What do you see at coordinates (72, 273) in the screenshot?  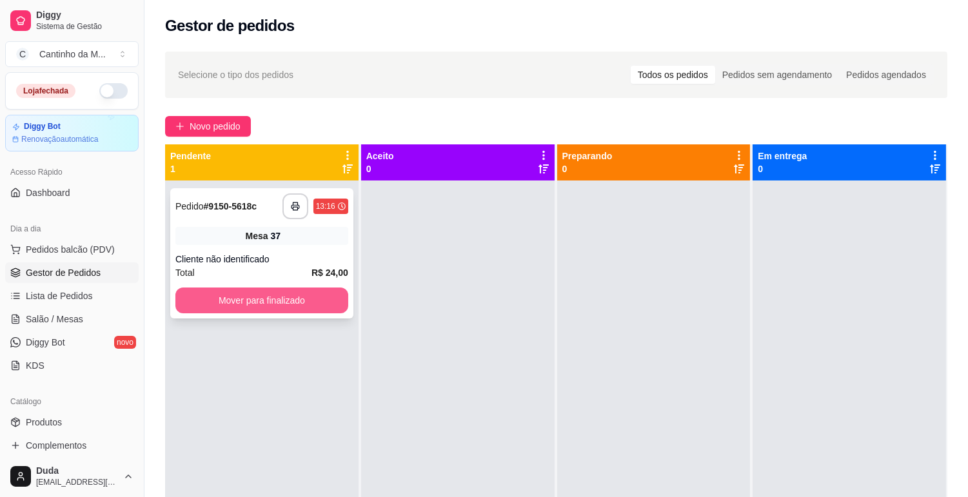 I see `a: Gestor de Pedidos` at bounding box center [72, 273].